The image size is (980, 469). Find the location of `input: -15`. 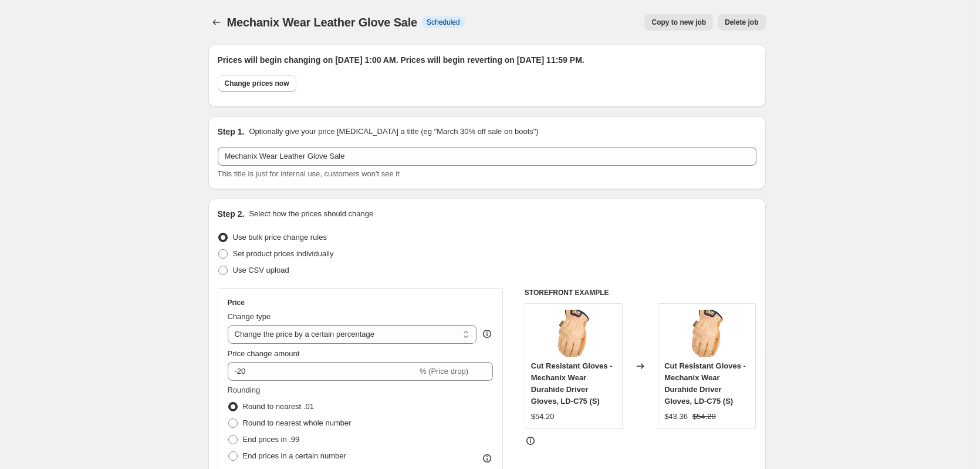

input: -15 is located at coordinates (322, 371).